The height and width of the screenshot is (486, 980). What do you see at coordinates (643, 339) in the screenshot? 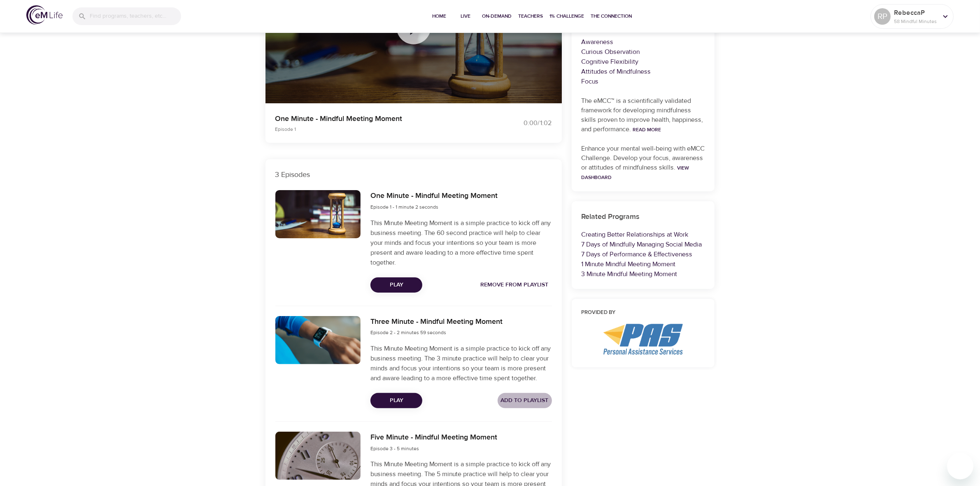
I see `img: PAS%20logo.png` at bounding box center [643, 339].